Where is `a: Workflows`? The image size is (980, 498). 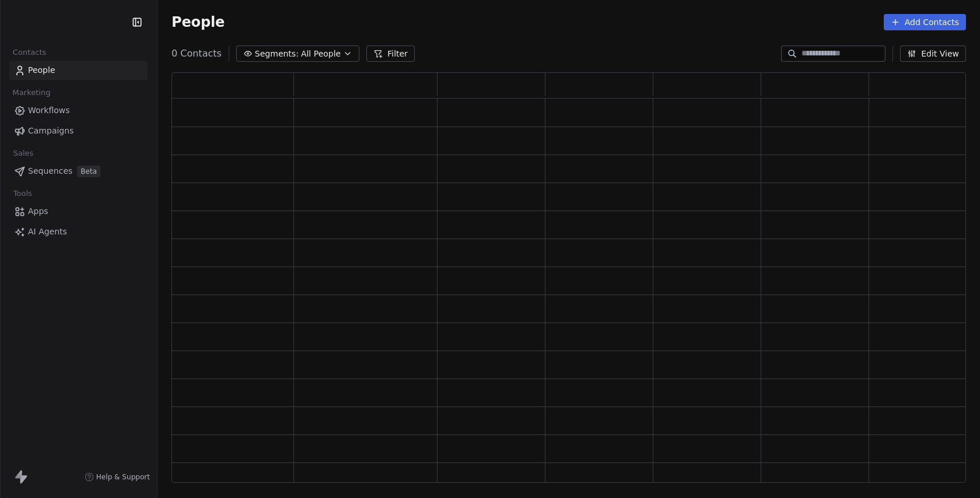 a: Workflows is located at coordinates (78, 110).